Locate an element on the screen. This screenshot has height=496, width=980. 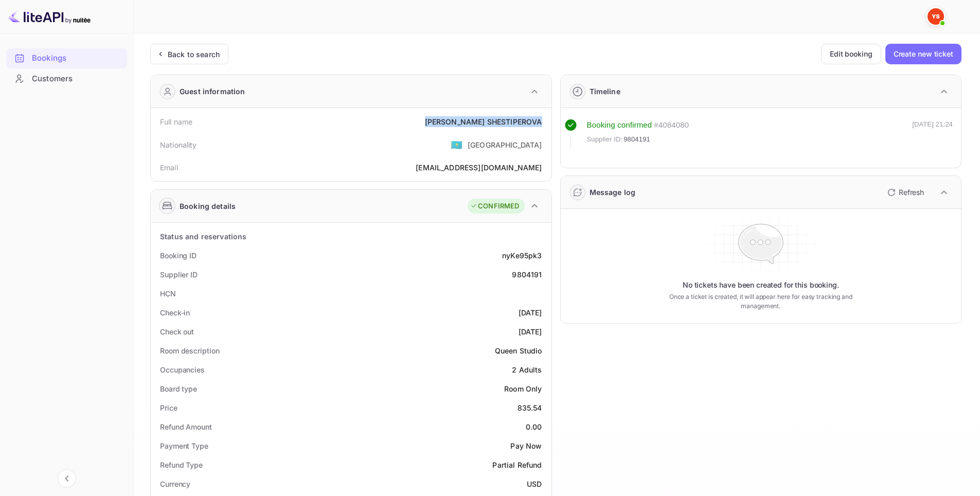
div: Refund Type is located at coordinates (181, 464).